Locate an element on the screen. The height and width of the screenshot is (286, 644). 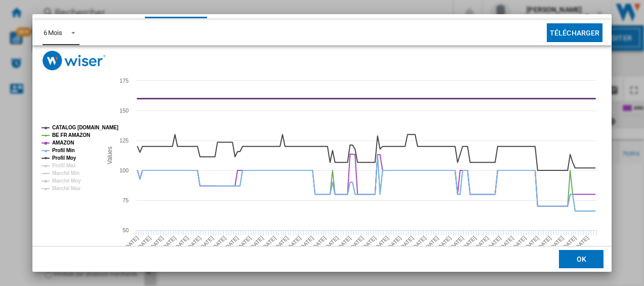
tspan: Marché Moy is located at coordinates (67, 180).